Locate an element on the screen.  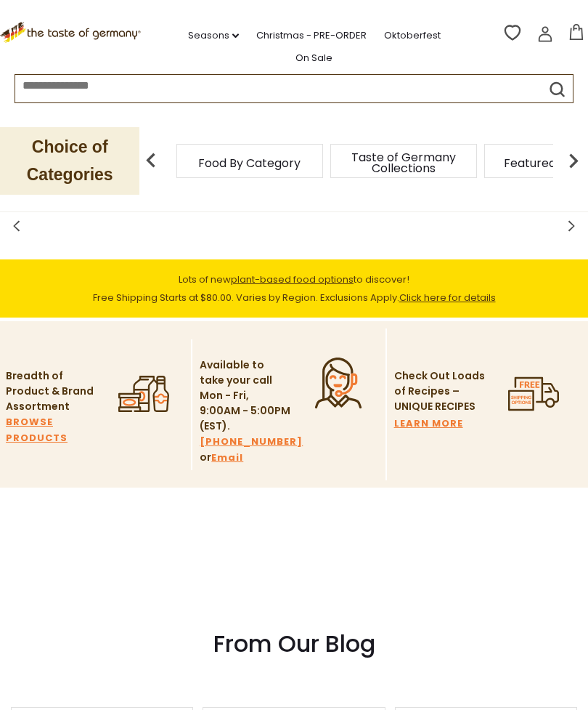
a: Email is located at coordinates (227, 458).